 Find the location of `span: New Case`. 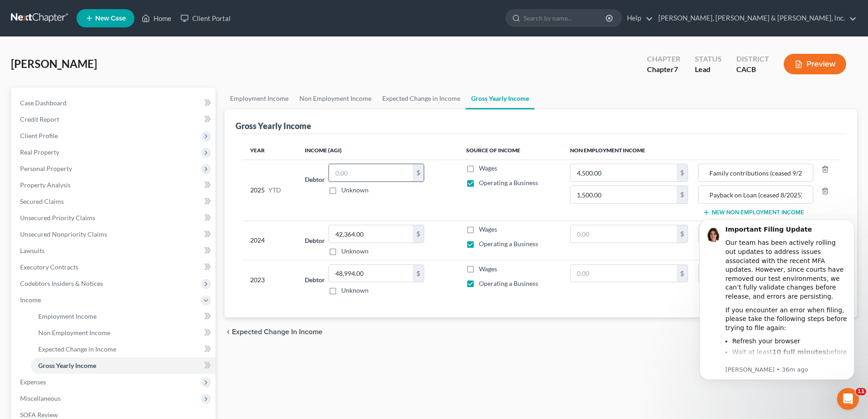

span: New Case is located at coordinates (110, 18).